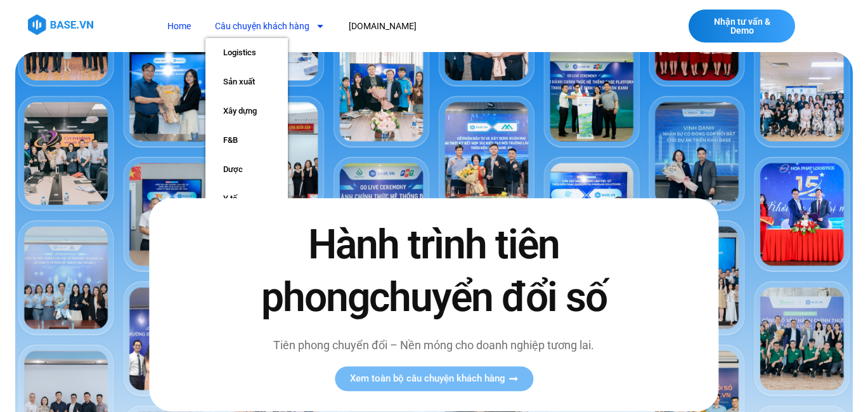 This screenshot has width=868, height=412. Describe the element at coordinates (488, 297) in the screenshot. I see `span: chuyển đổi số` at that location.